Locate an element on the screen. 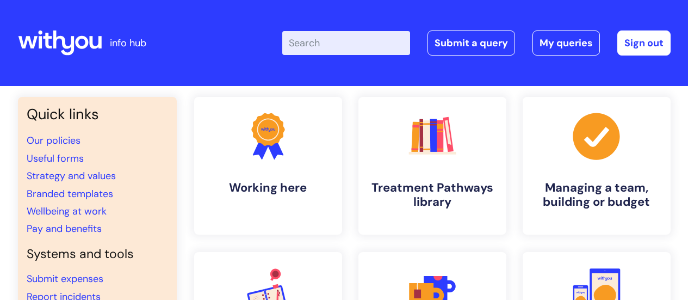 Image resolution: width=688 pixels, height=300 pixels. a: Treatment Pathways library is located at coordinates (433, 165).